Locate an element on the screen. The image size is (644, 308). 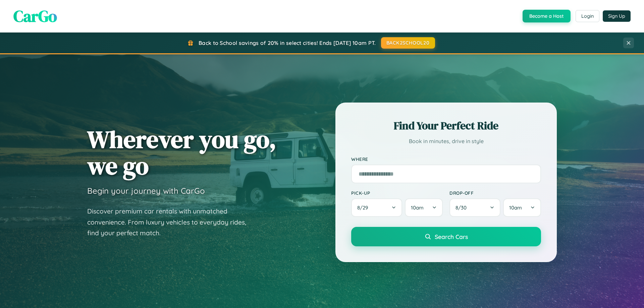
button: Search Cars is located at coordinates (446, 237).